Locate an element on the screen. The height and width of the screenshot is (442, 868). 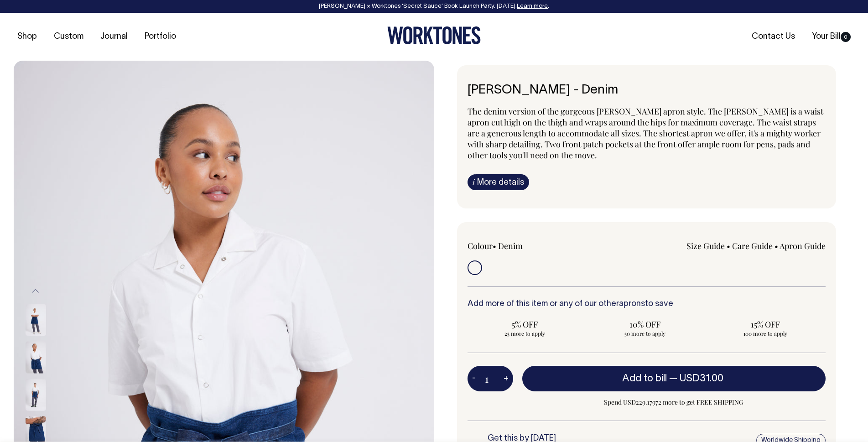
span: 15% OFF is located at coordinates (765, 325).